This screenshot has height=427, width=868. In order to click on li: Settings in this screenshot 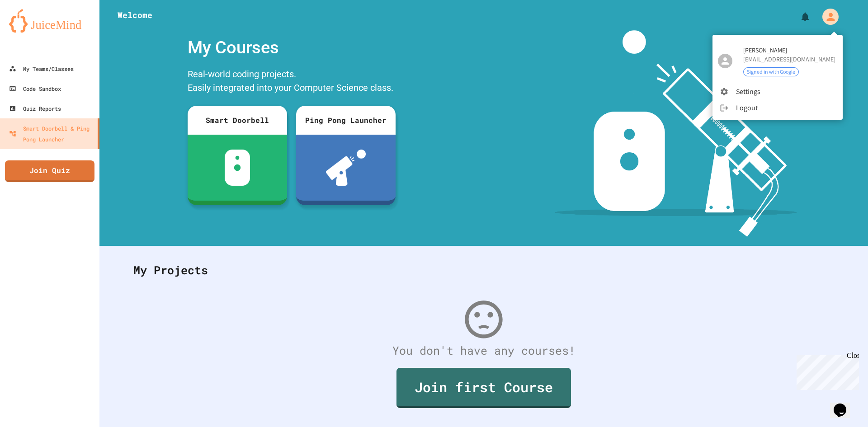, I will do `click(778, 92)`.